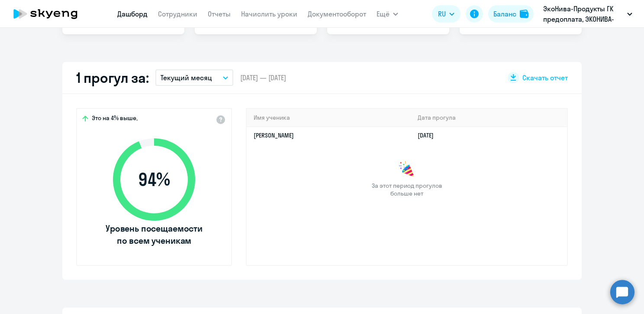  I want to click on span: Уровень посещаемости по всем ученикам, so click(154, 234).